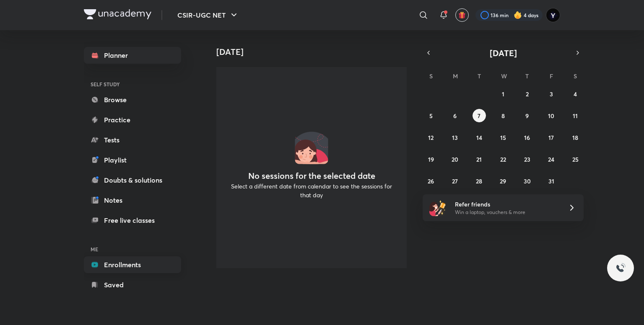 The width and height of the screenshot is (644, 325). I want to click on abbr: October 26, 2025, so click(431, 181).